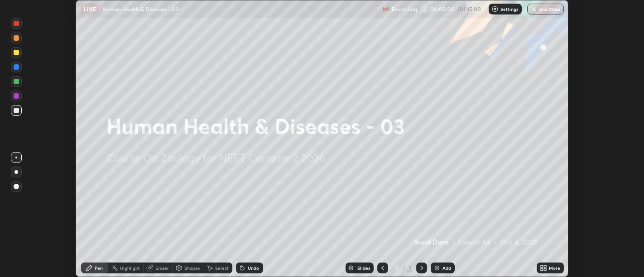 Image resolution: width=644 pixels, height=277 pixels. I want to click on div: More, so click(554, 268).